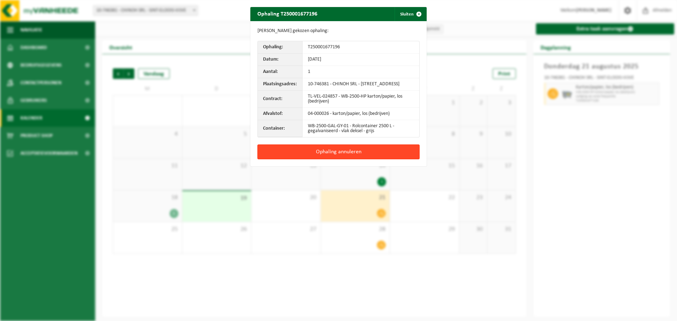 The image size is (677, 321). I want to click on th: Container:, so click(280, 129).